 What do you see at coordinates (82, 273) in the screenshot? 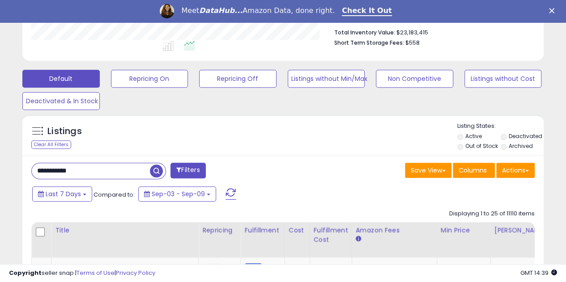
I see `div: seller snap | |` at bounding box center [82, 273].